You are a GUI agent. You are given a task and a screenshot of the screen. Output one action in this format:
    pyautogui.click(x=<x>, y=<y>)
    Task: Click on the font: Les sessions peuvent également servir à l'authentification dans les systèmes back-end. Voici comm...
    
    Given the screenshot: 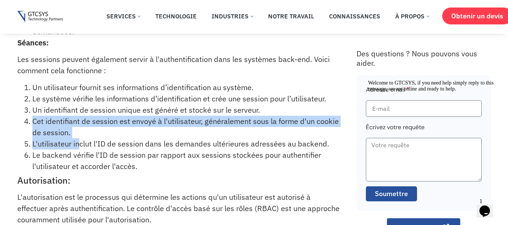 What is the action you would take?
    pyautogui.click(x=173, y=65)
    